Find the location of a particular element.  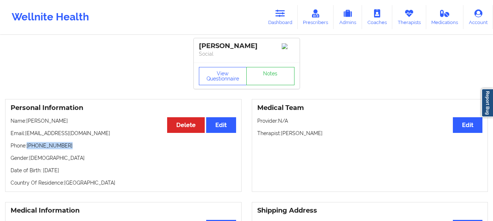

a: Notes is located at coordinates (270, 76).